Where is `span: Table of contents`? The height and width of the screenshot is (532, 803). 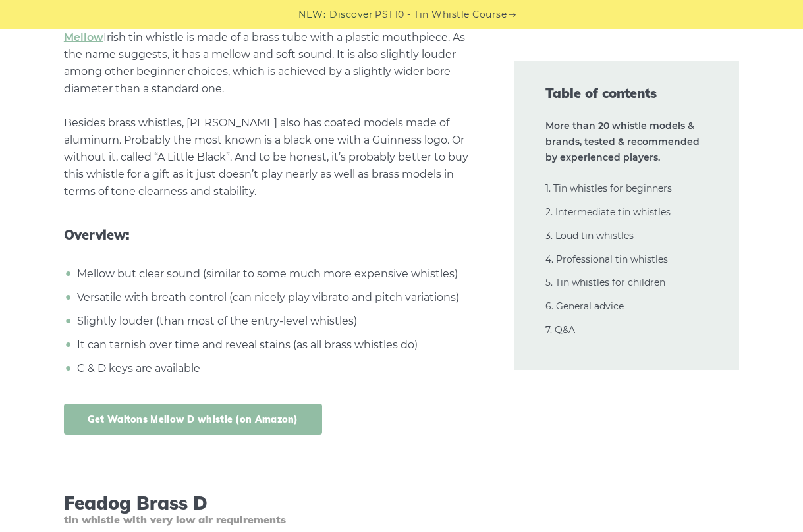
span: Table of contents is located at coordinates (626, 94).